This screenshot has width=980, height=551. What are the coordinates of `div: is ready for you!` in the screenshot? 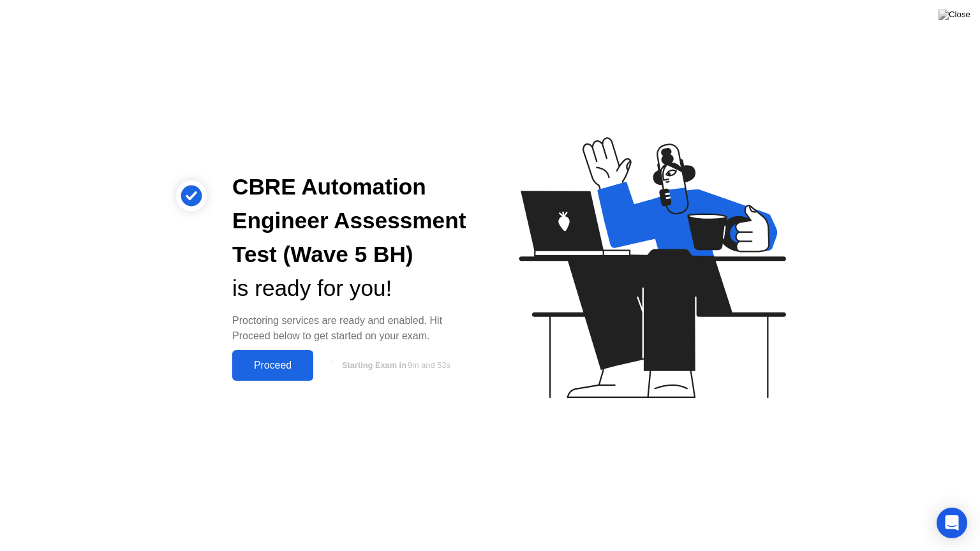 It's located at (351, 288).